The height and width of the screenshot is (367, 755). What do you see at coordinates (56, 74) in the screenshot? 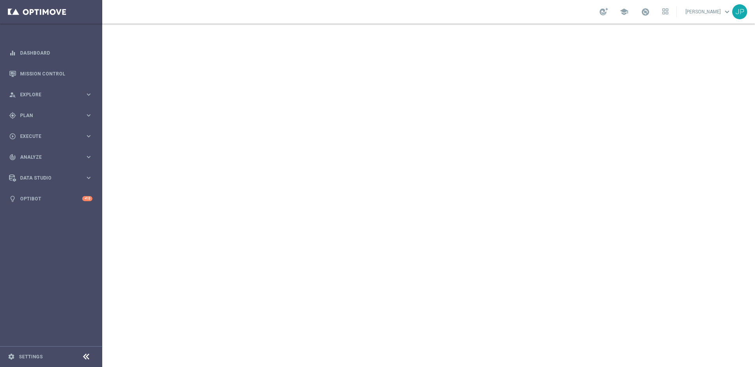
I see `a: Mission Control` at bounding box center [56, 74].